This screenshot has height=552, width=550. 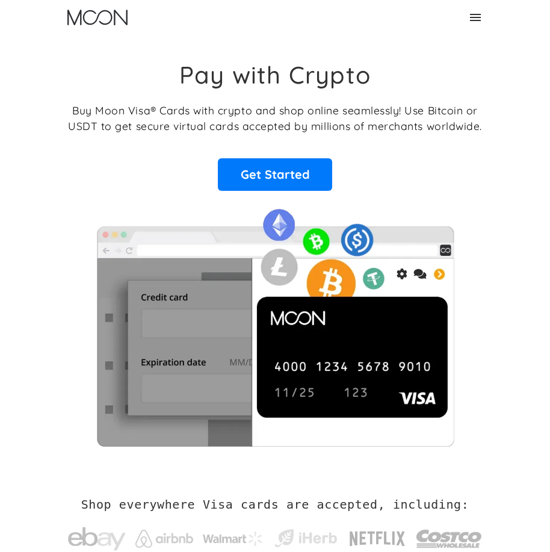 I want to click on img: Moon Logo, so click(x=98, y=17).